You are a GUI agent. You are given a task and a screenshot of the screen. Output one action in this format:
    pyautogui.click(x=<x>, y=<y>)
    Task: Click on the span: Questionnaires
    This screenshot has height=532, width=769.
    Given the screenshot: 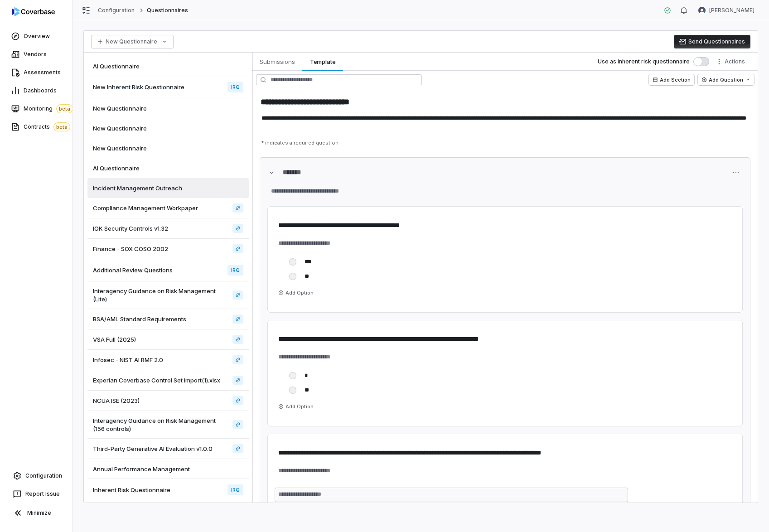 What is the action you would take?
    pyautogui.click(x=168, y=10)
    